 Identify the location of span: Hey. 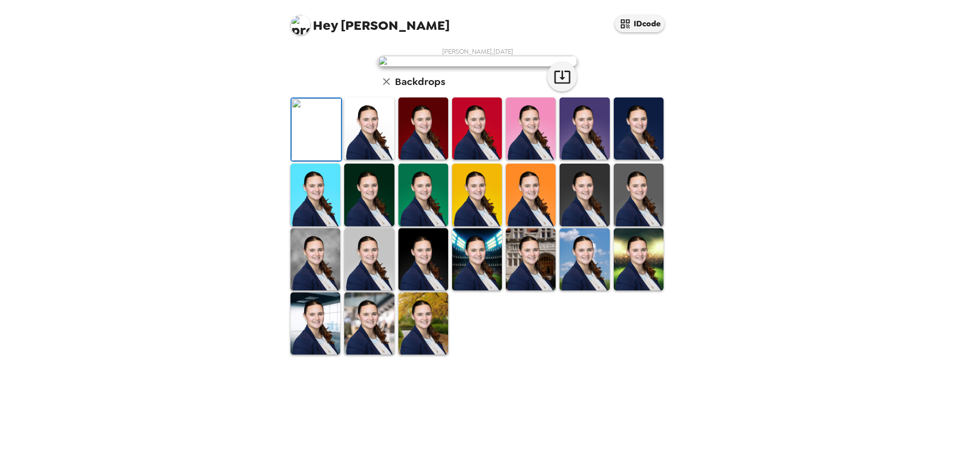
(325, 25).